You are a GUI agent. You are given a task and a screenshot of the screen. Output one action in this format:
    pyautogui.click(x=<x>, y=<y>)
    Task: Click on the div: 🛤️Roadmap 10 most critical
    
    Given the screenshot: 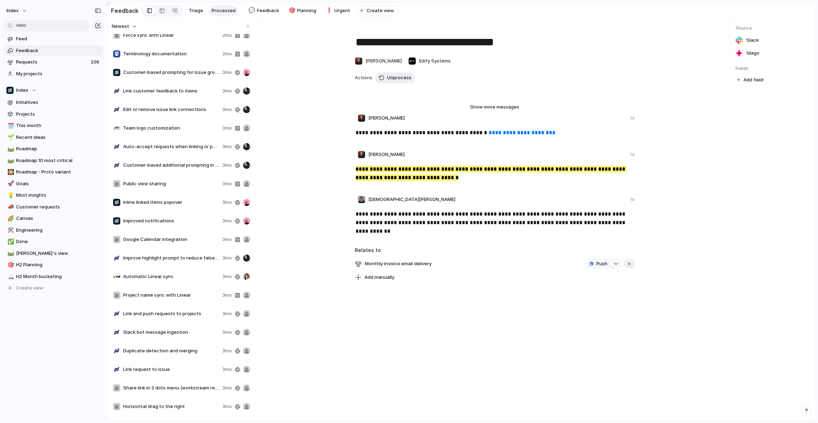 What is the action you would take?
    pyautogui.click(x=54, y=161)
    